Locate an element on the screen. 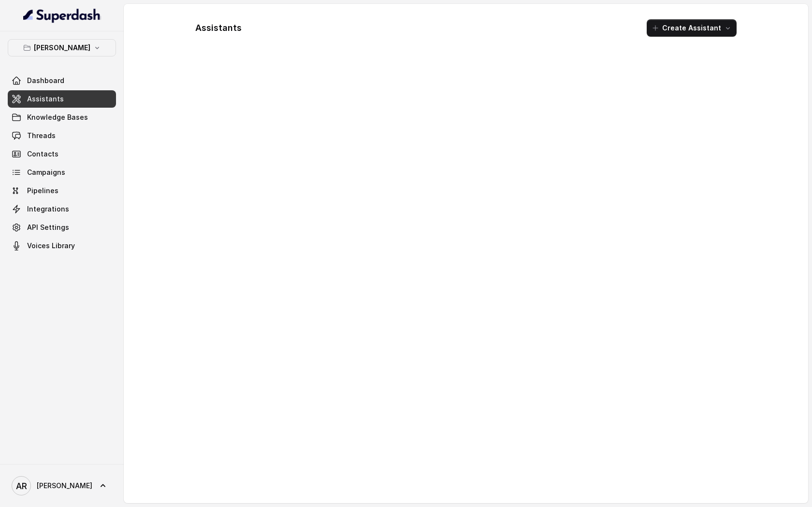  a: Dashboard is located at coordinates (62, 81).